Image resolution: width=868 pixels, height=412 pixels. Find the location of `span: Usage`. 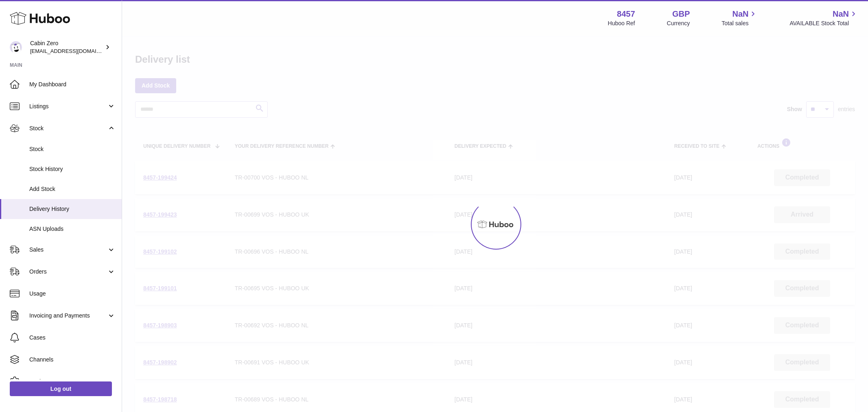

span: Usage is located at coordinates (73, 294).